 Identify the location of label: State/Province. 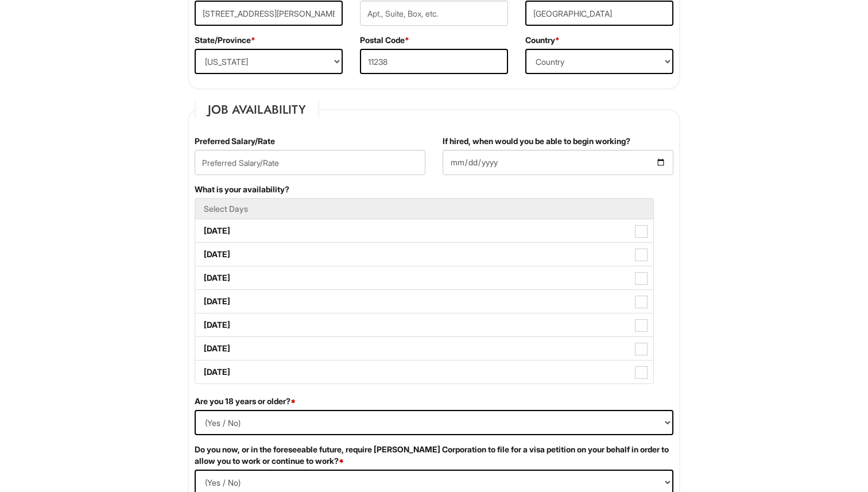
(225, 40).